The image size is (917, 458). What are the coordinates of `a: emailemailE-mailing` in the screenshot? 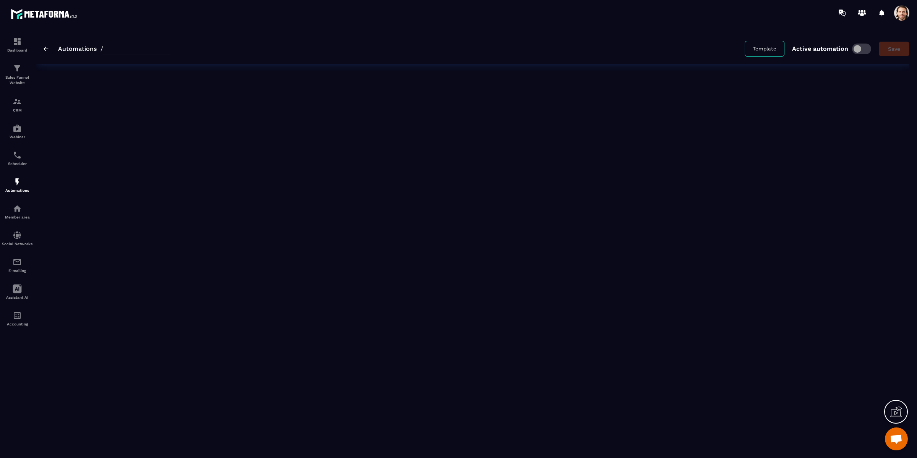 It's located at (17, 265).